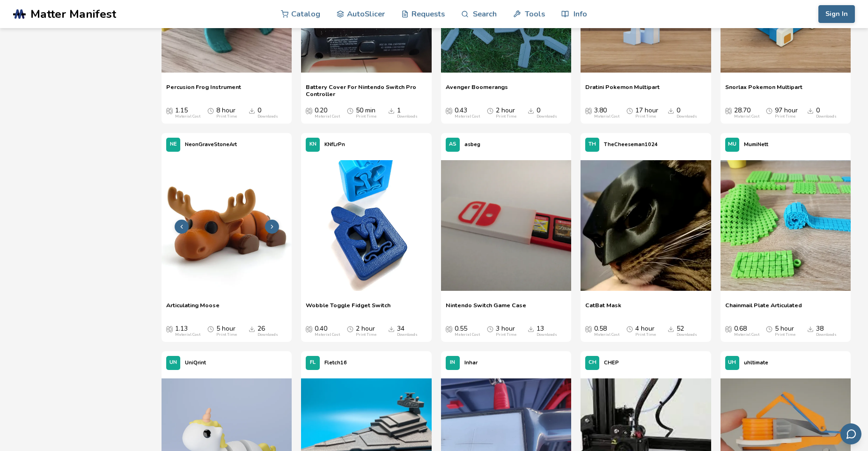 This screenshot has width=868, height=451. Describe the element at coordinates (313, 363) in the screenshot. I see `span: FL` at that location.